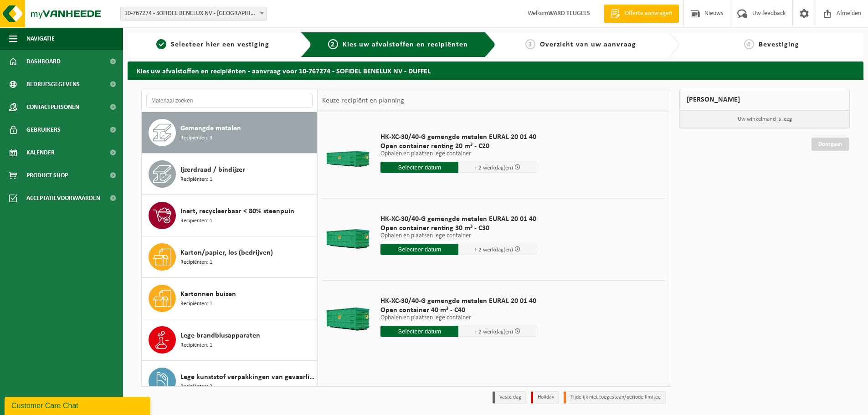 The width and height of the screenshot is (868, 415). Describe the element at coordinates (213, 45) in the screenshot. I see `a: 1Selecteer hier een vestiging` at that location.